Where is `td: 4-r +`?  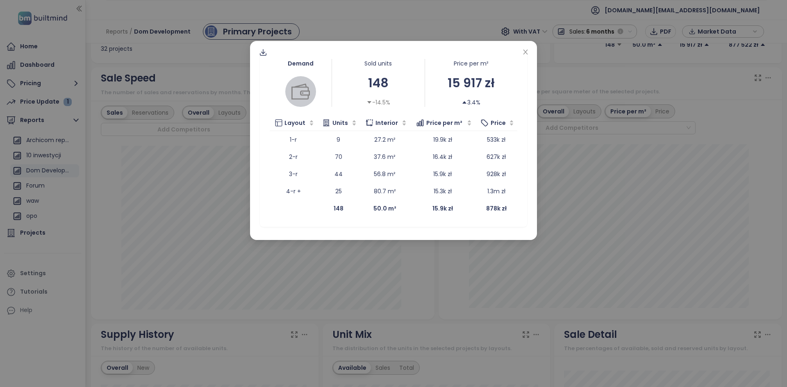 td: 4-r + is located at coordinates (293, 191).